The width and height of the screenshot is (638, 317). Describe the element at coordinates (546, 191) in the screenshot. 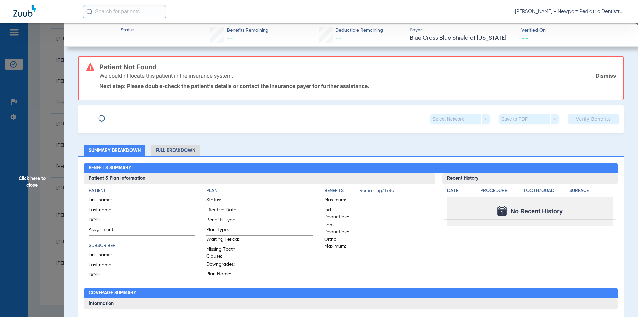

I see `h4: Tooth/Quad` at that location.